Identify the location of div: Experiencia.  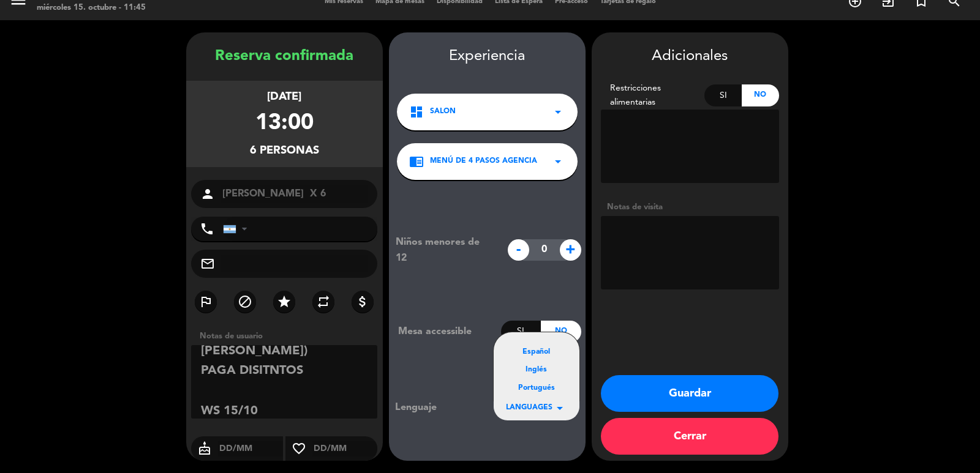
(487, 56).